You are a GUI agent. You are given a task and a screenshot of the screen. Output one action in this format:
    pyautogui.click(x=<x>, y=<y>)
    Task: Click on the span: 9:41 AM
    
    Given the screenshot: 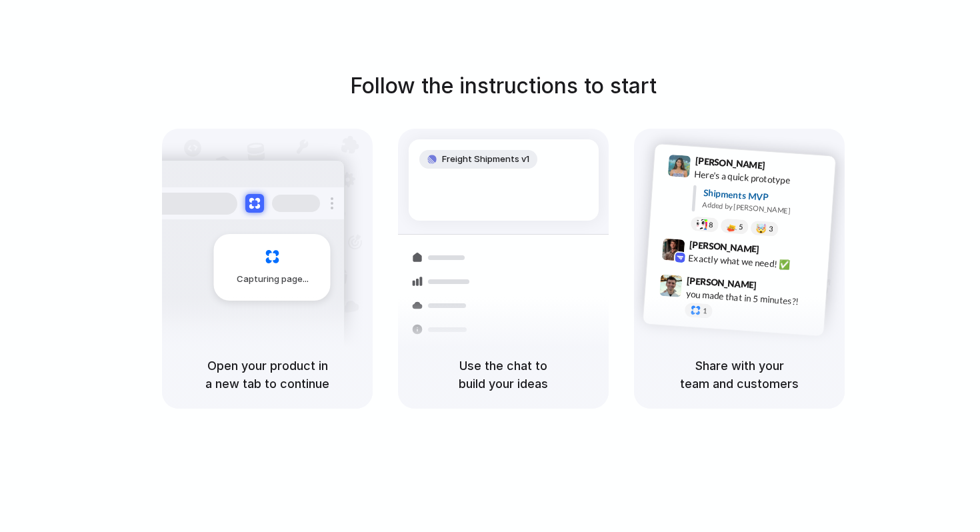 What is the action you would take?
    pyautogui.click(x=783, y=168)
    